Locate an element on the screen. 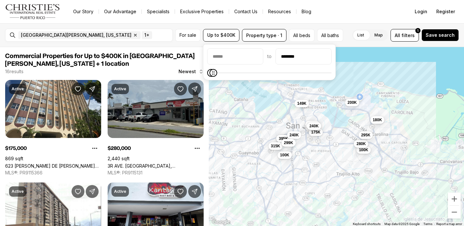 This screenshot has width=464, height=226. button: Save Property: 623 PONCE DE LEÓN #1201B is located at coordinates (78, 89).